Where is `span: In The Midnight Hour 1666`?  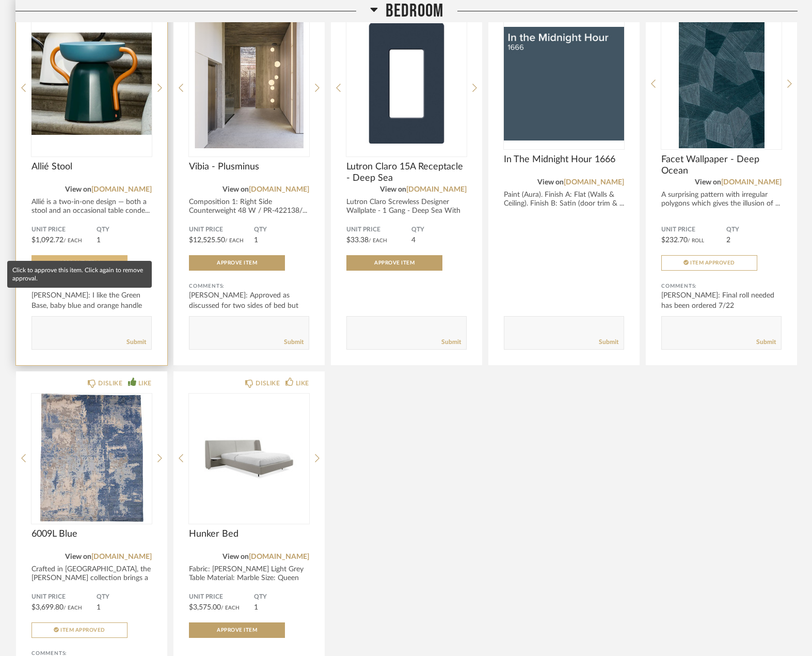 span: In The Midnight Hour 1666 is located at coordinates (564, 160).